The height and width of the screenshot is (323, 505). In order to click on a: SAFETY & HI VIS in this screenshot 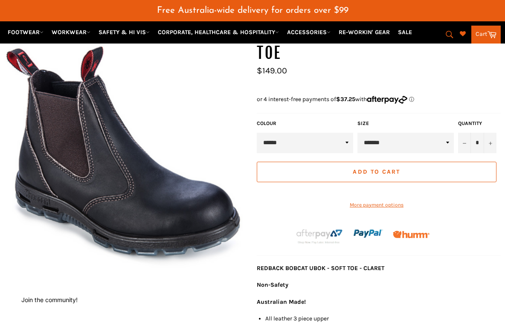, I will do `click(124, 32)`.